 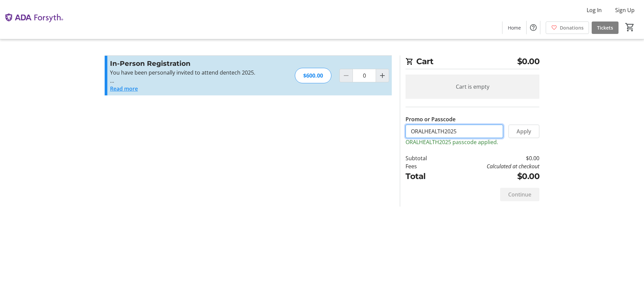 What do you see at coordinates (183, 73) in the screenshot?
I see `p: You have been personally invited to attend dentech 2025.` at bounding box center [183, 73].